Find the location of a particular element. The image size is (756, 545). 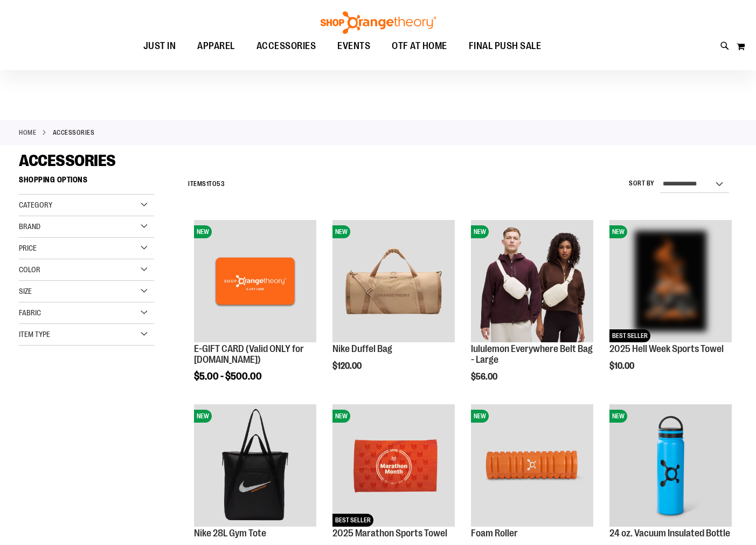

span: 53 is located at coordinates (220, 183).